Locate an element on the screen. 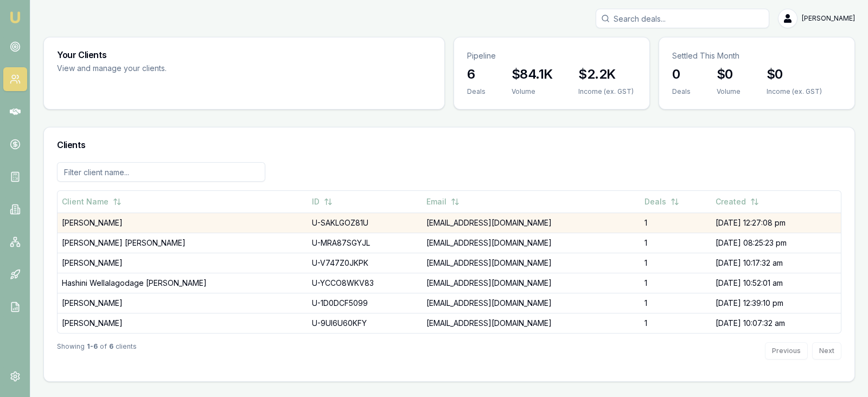 This screenshot has height=397, width=868. h3: $84.1K is located at coordinates (532, 74).